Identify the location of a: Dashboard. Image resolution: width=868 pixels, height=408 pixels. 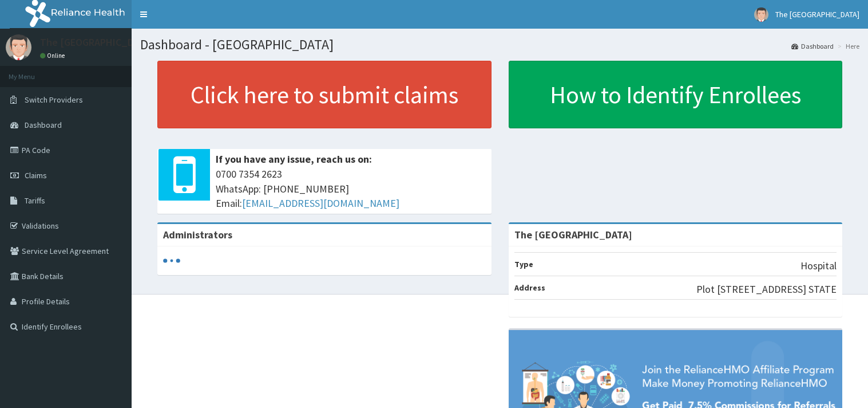
(812, 45).